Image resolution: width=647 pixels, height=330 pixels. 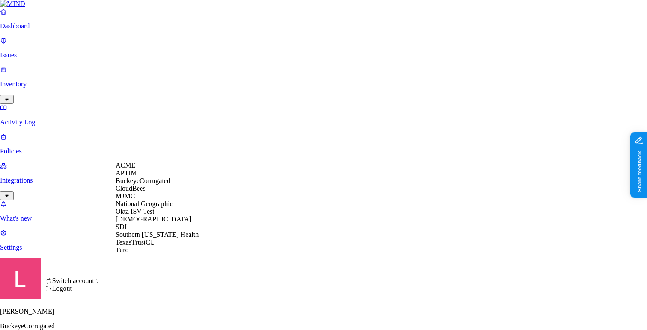 What do you see at coordinates (73, 281) in the screenshot?
I see `span: Switch account` at bounding box center [73, 281].